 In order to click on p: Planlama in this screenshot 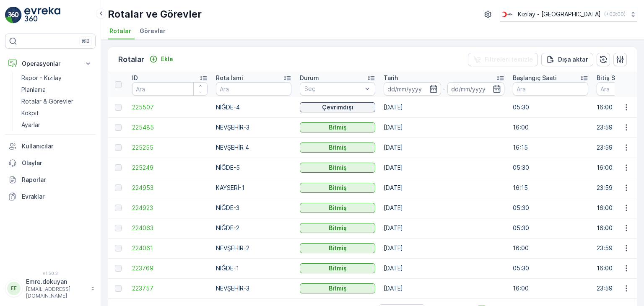, I will do `click(33, 90)`.